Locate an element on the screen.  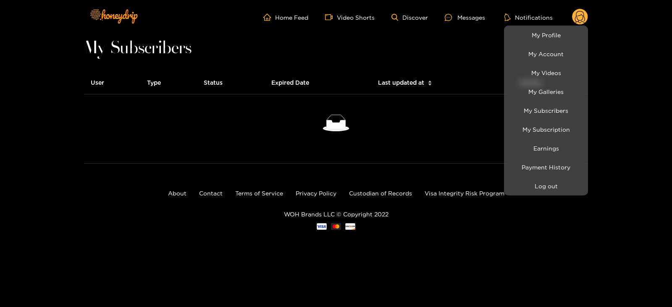
a: Earnings is located at coordinates (546, 148).